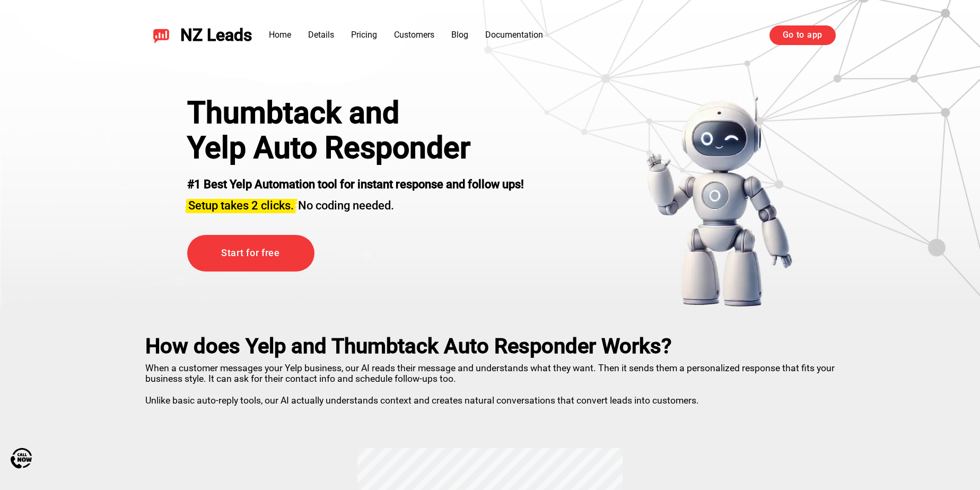 This screenshot has height=490, width=980. What do you see at coordinates (802, 35) in the screenshot?
I see `a: Go to app` at bounding box center [802, 35].